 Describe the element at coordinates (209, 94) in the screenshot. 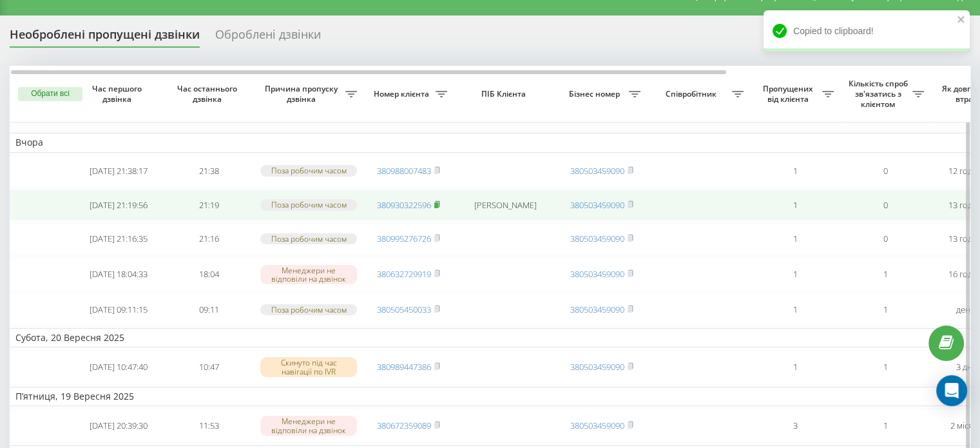

I see `span: Час останнього дзвінка` at that location.